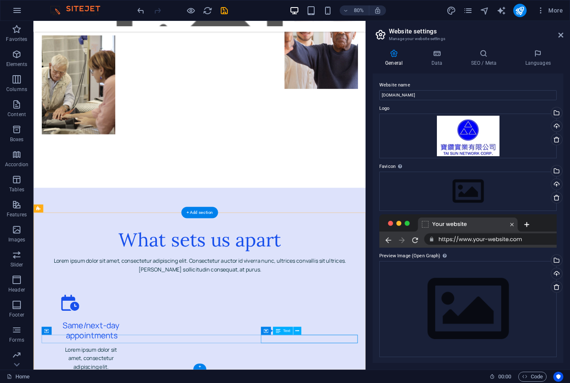  What do you see at coordinates (538, 58) in the screenshot?
I see `h4: Languages` at bounding box center [538, 58].